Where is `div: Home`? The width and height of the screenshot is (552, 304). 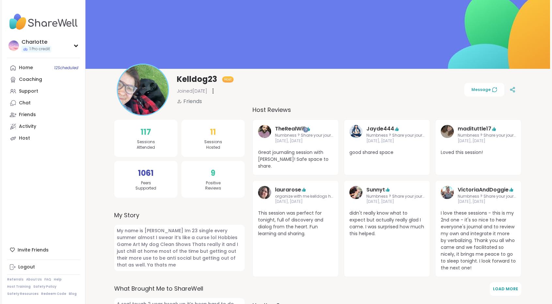 div: Home is located at coordinates (26, 68).